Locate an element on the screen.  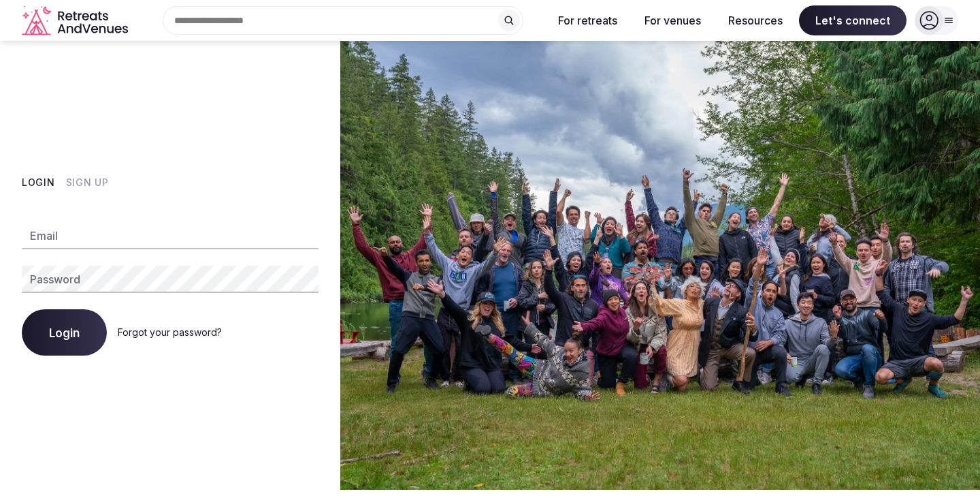
button: For venues is located at coordinates (673, 21).